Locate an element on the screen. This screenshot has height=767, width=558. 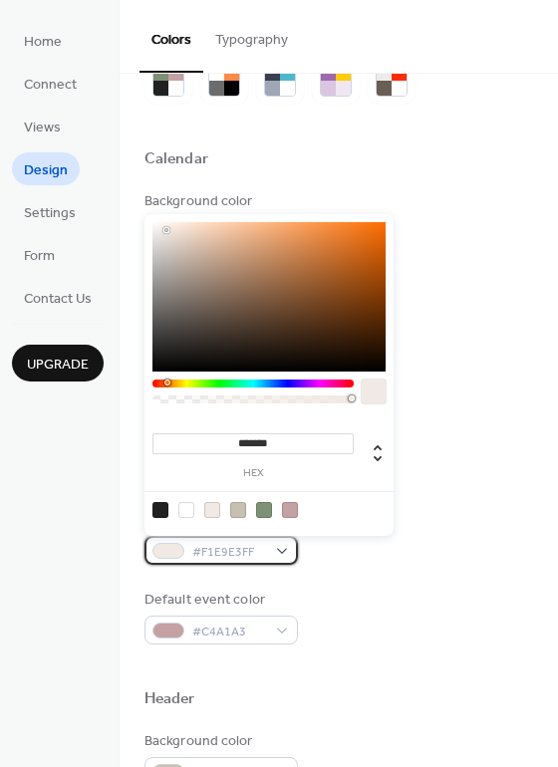
div: Calendar is located at coordinates (176, 159).